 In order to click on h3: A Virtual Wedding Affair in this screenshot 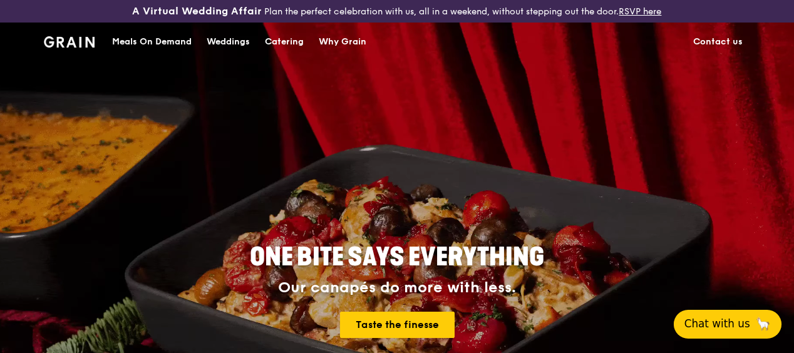, I will do `click(197, 11)`.